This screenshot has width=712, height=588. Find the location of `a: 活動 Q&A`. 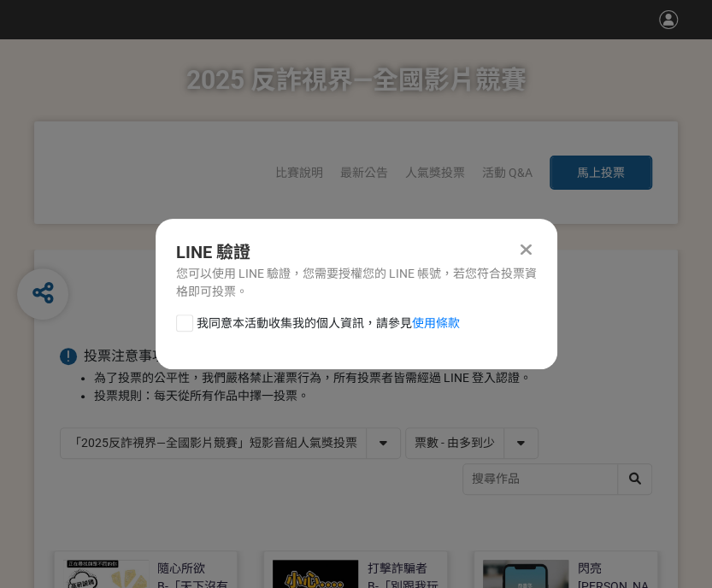

a: 活動 Q&A is located at coordinates (506, 173).